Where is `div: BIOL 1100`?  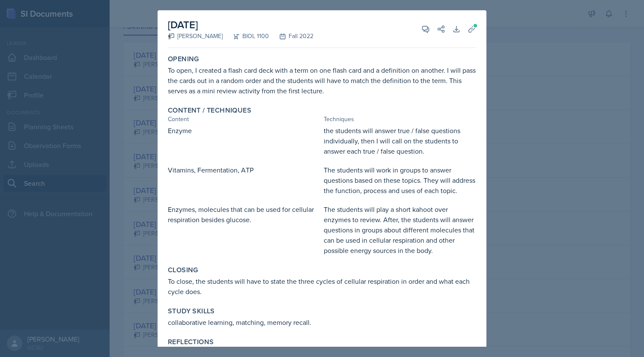 div: BIOL 1100 is located at coordinates (246, 36).